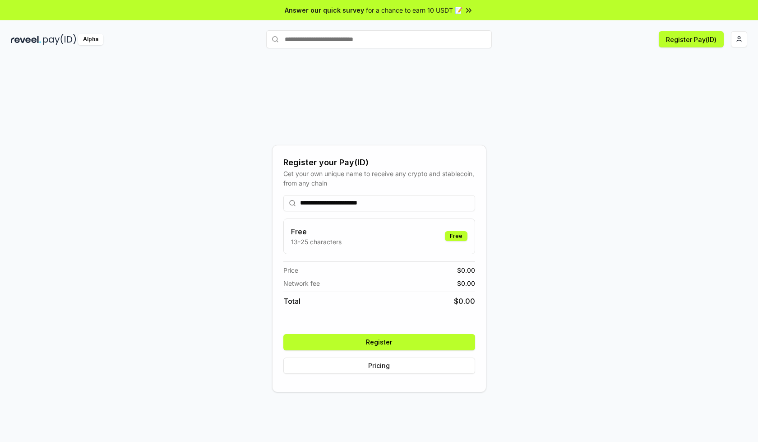 This screenshot has height=442, width=758. Describe the element at coordinates (691, 39) in the screenshot. I see `button: Register Pay(ID)` at that location.